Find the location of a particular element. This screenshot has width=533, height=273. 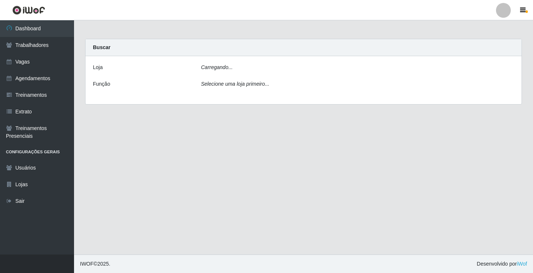

strong: Buscar is located at coordinates (101, 47).